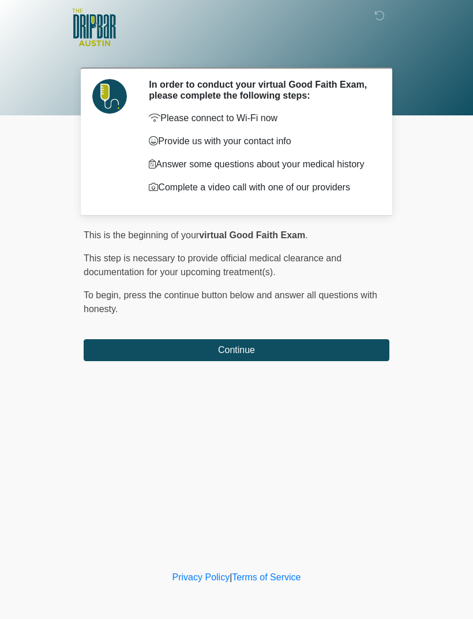 The width and height of the screenshot is (473, 619). What do you see at coordinates (237, 350) in the screenshot?
I see `button: Continue` at bounding box center [237, 350].